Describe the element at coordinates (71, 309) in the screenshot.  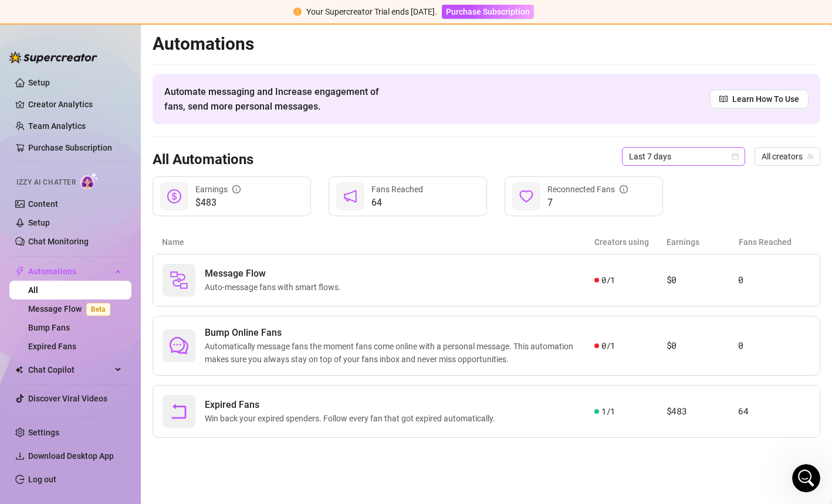
I see `a: Message FlowBeta` at that location.